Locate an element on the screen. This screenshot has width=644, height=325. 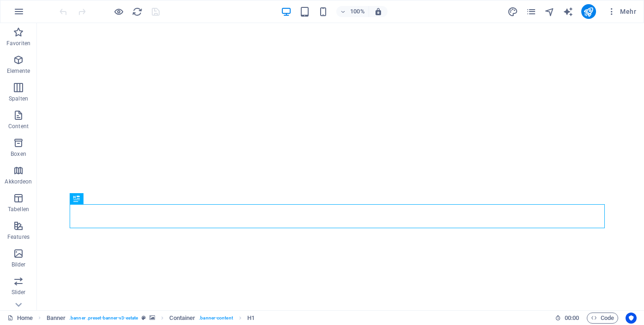
button: publish is located at coordinates (589, 12).